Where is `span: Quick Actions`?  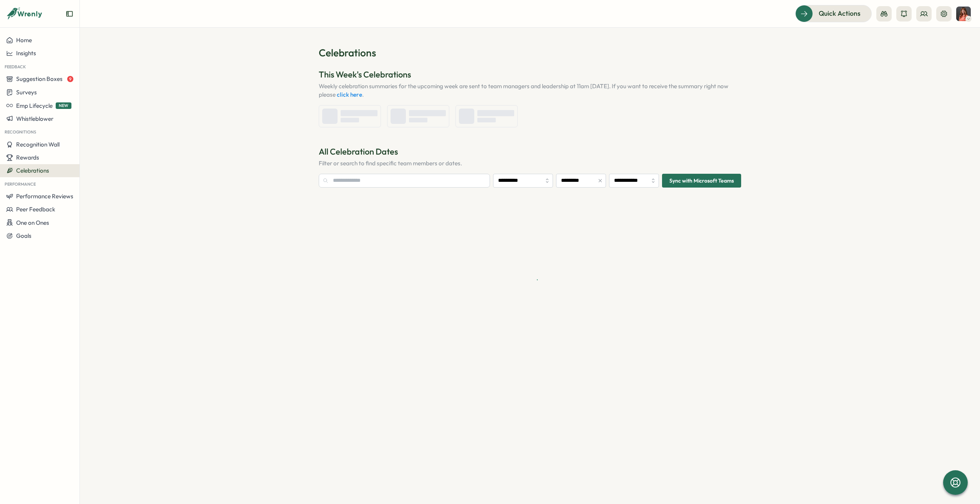 span: Quick Actions is located at coordinates (839, 14).